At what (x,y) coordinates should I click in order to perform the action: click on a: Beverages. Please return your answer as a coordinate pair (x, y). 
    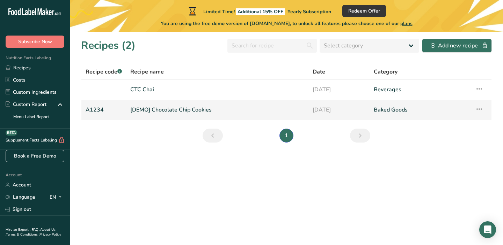
    Looking at the image, I should click on (420, 90).